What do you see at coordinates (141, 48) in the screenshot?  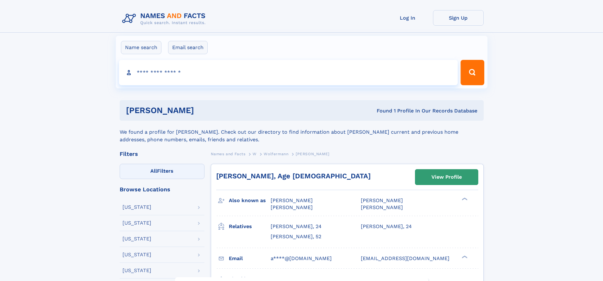 I see `label: Name search` at bounding box center [141, 48].